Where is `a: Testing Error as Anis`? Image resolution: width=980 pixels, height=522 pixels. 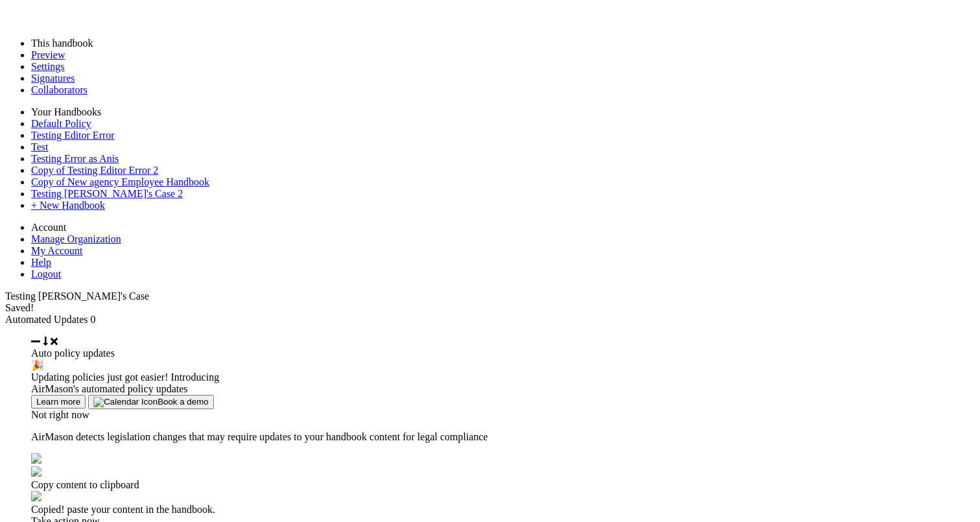
a: Testing Error as Anis is located at coordinates (75, 158).